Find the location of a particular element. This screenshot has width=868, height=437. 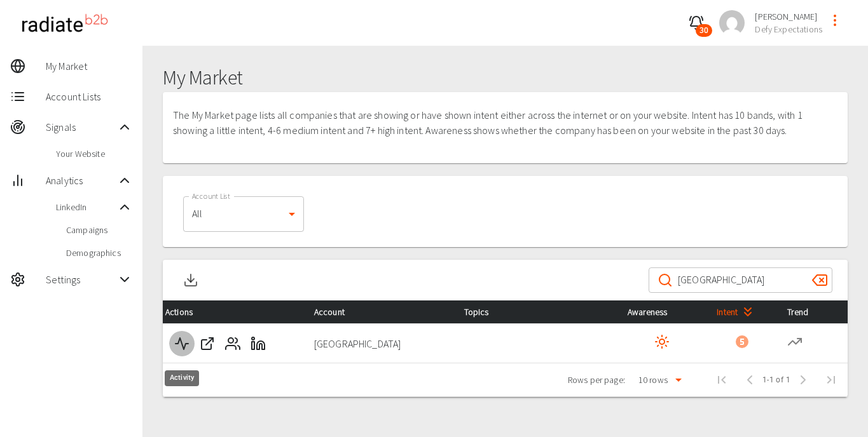

span: My Market is located at coordinates (89, 66).